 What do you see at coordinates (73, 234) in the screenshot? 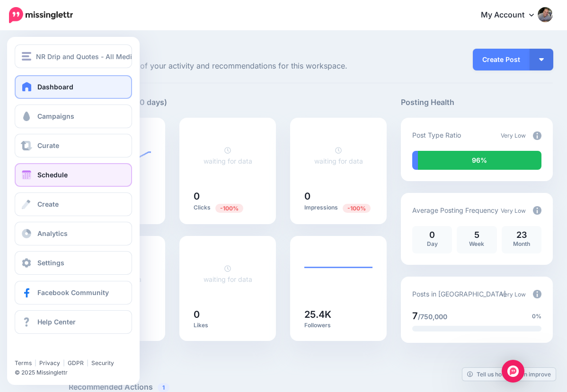
I see `a: Analytics` at bounding box center [73, 234].